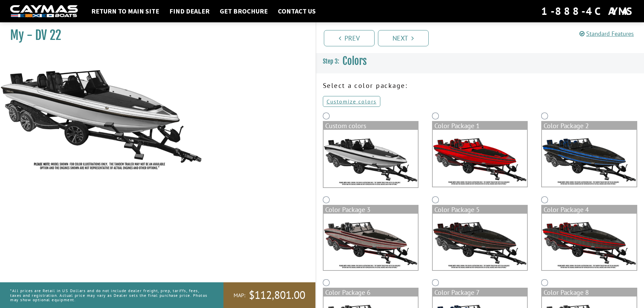  I want to click on p: Select a color package:, so click(480, 85).